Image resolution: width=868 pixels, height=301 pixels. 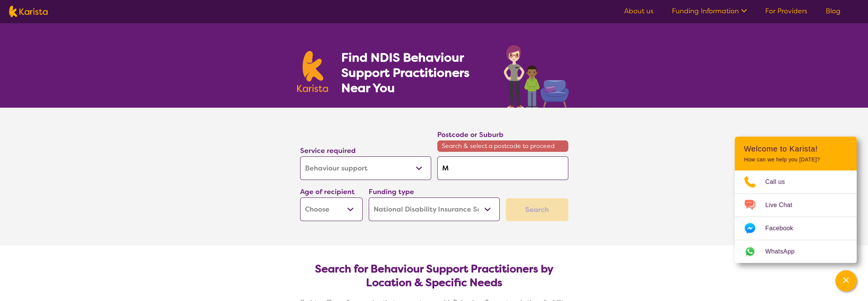 I want to click on label: Service required, so click(x=328, y=151).